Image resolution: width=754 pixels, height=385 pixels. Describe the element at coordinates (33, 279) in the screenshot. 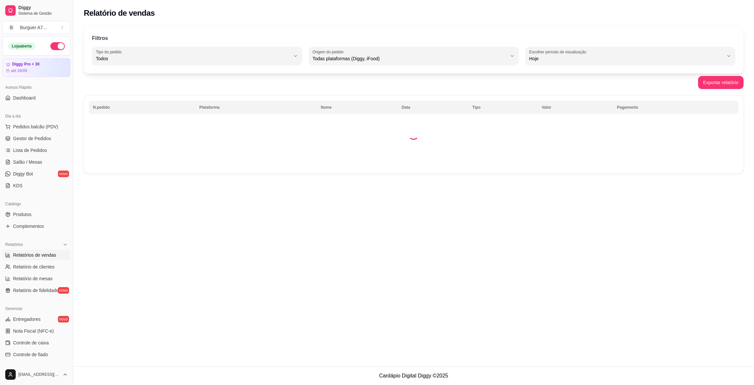

I see `span: Relatório de mesas` at that location.